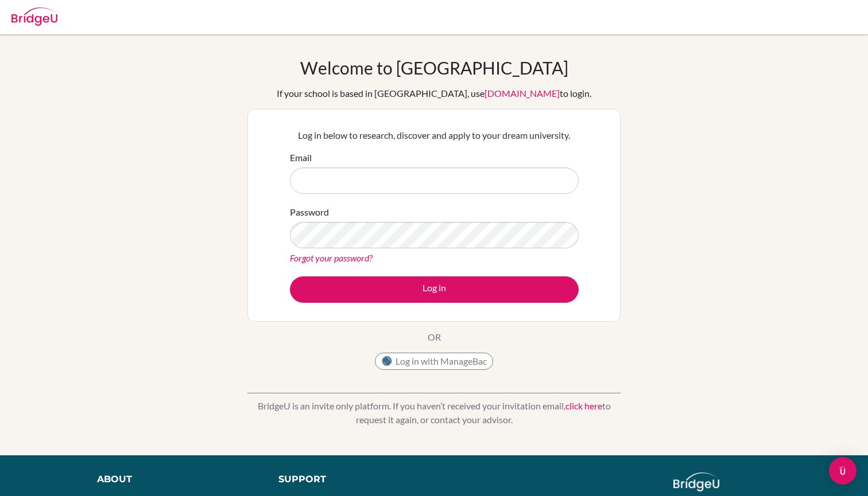 The height and width of the screenshot is (496, 868). What do you see at coordinates (309, 212) in the screenshot?
I see `label: Password` at bounding box center [309, 212].